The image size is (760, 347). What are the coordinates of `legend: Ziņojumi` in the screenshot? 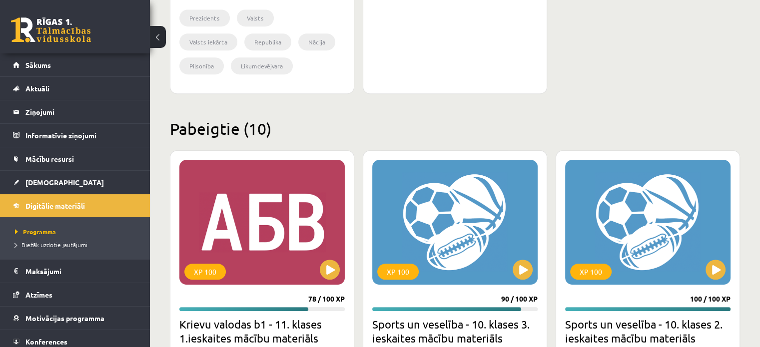 It's located at (81, 112).